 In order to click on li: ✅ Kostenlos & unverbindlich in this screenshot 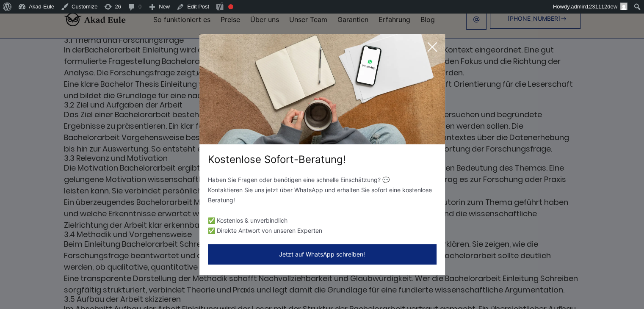, I will do `click(322, 220)`.